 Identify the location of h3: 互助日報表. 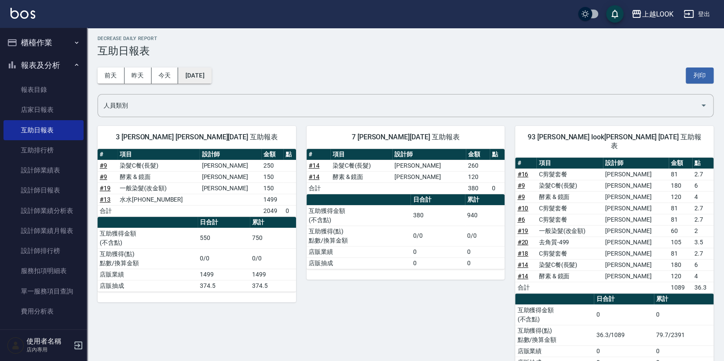
(405, 51).